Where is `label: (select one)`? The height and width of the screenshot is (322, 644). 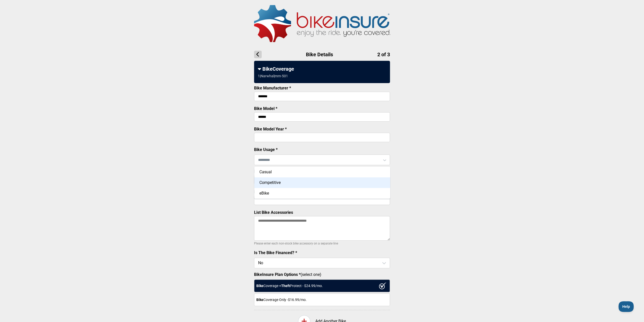 label: (select one) is located at coordinates (322, 274).